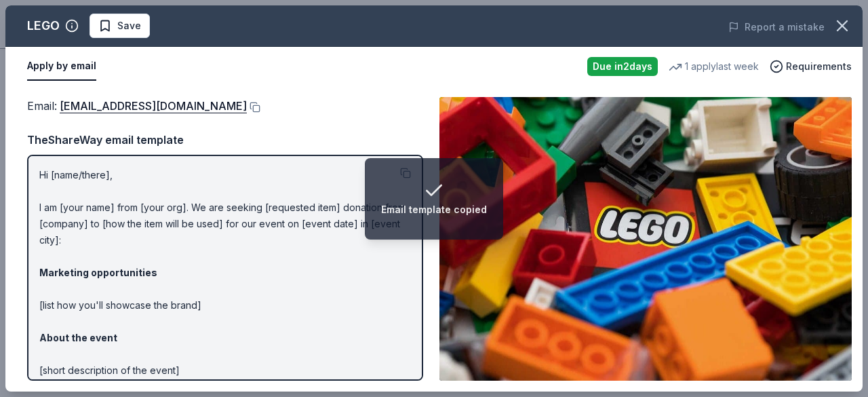 The width and height of the screenshot is (868, 397). What do you see at coordinates (62, 67) in the screenshot?
I see `button: Apply by email` at bounding box center [62, 67].